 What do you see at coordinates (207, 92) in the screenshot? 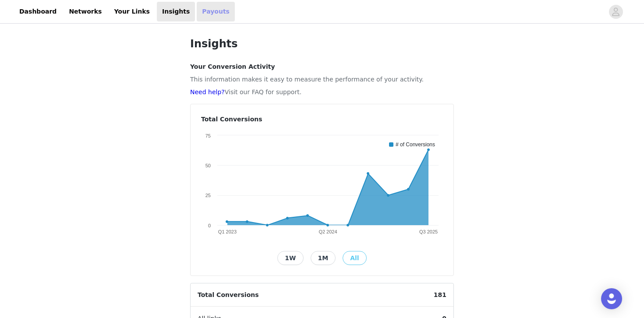
I see `a: Need help?` at bounding box center [207, 92].